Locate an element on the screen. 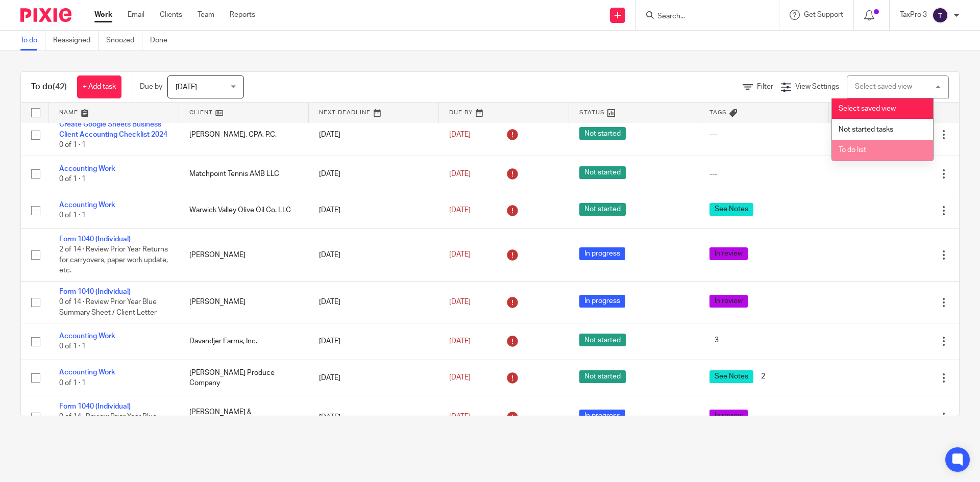  a: Team is located at coordinates (206, 15).